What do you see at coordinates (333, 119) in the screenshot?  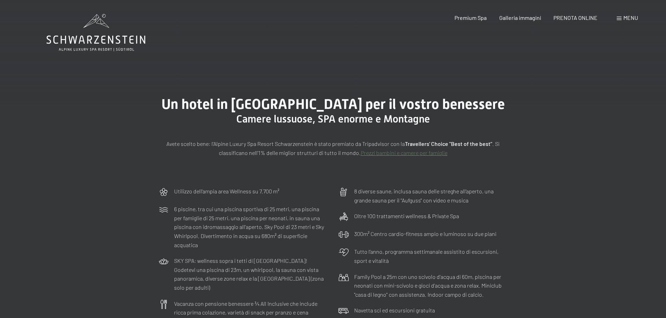 I see `span: Camere lussuose, SPA enorme e Montagne` at bounding box center [333, 119].